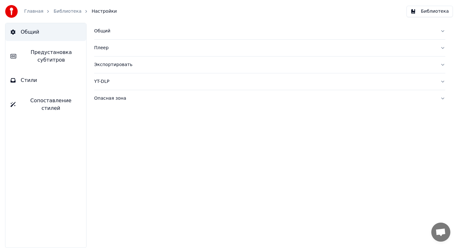 Image resolution: width=458 pixels, height=248 pixels. Describe the element at coordinates (265, 65) in the screenshot. I see `div: Экспортировать` at that location.